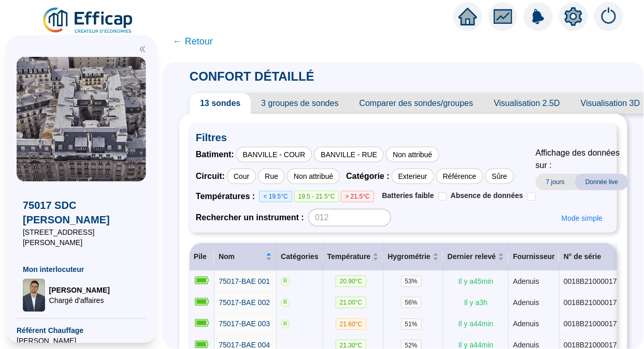 The height and width of the screenshot is (349, 644). I want to click on span: 75017-BAE 004, so click(244, 345).